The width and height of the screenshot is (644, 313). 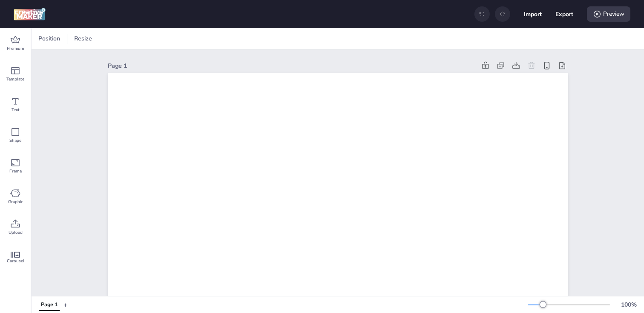 What do you see at coordinates (16, 233) in the screenshot?
I see `span: Upload` at bounding box center [16, 233].